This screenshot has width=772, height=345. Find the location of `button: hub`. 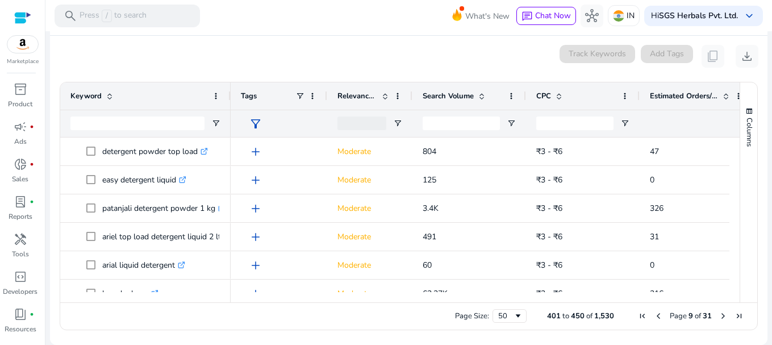

button: hub is located at coordinates (592, 16).